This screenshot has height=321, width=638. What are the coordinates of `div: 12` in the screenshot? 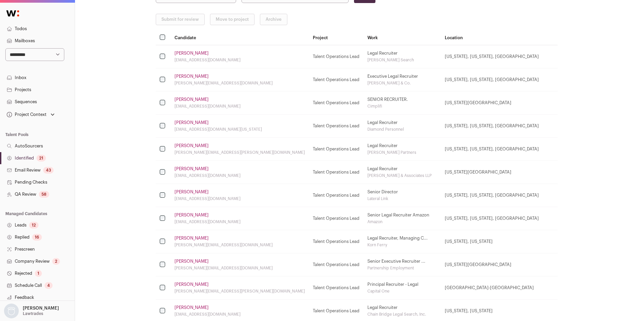 It's located at (34, 225).